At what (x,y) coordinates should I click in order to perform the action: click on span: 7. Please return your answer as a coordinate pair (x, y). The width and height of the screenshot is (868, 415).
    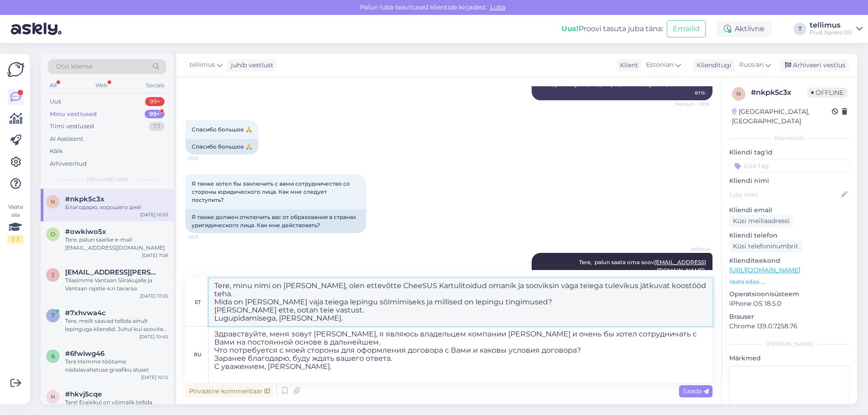
    Looking at the image, I should click on (53, 316).